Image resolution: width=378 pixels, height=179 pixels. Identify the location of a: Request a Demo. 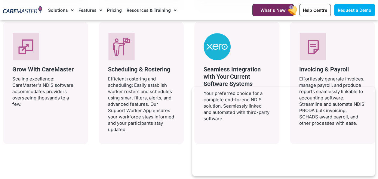
(354, 10).